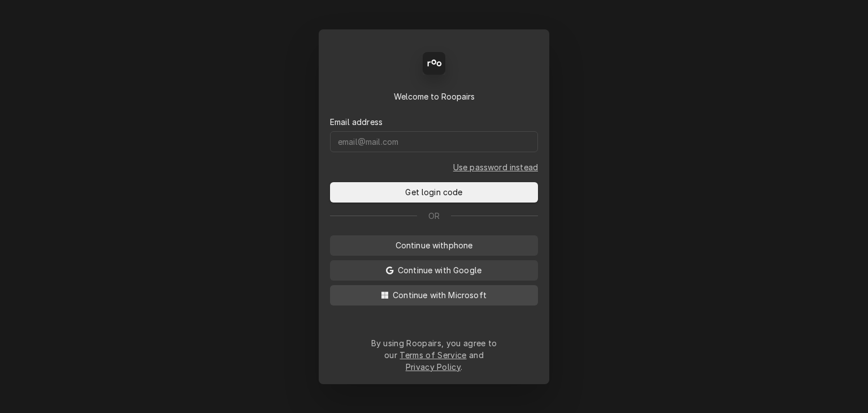 The height and width of the screenshot is (413, 868). What do you see at coordinates (433, 192) in the screenshot?
I see `span: Get login code` at bounding box center [433, 192].